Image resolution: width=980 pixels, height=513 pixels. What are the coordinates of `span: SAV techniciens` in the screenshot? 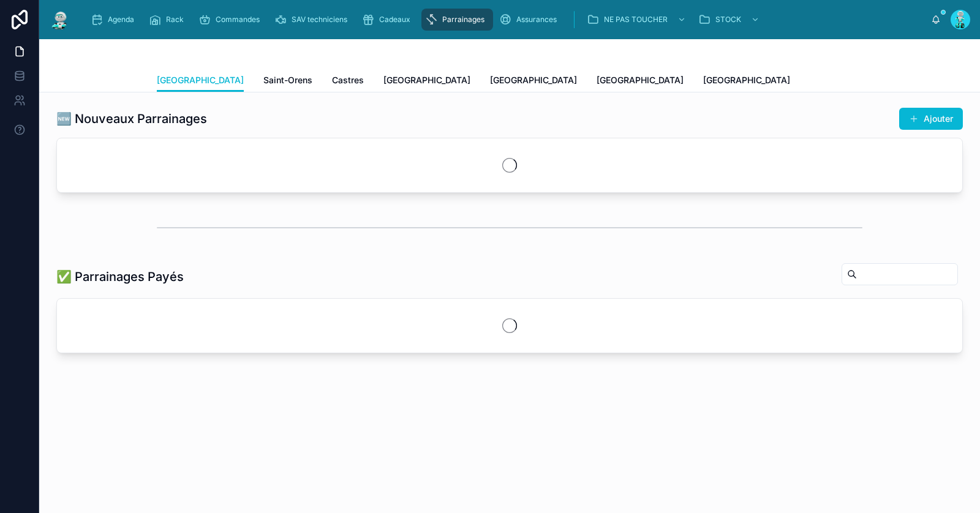 It's located at (319, 20).